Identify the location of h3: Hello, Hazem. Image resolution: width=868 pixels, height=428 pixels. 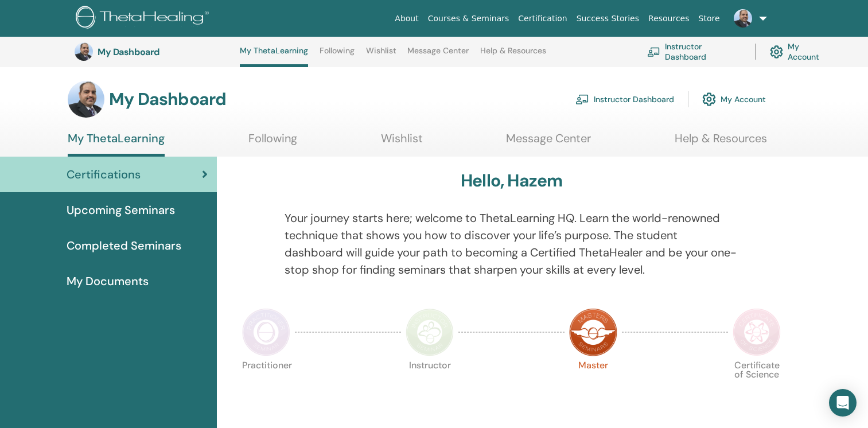
(511, 181).